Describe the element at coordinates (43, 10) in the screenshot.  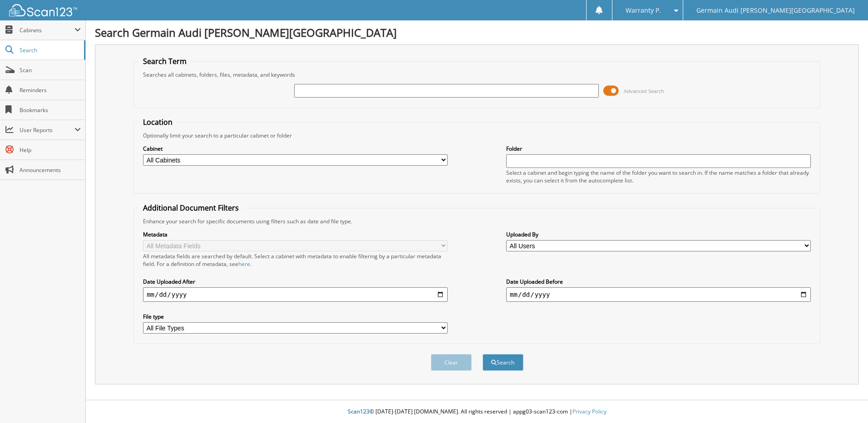
I see `img: scan123-logo-white.svg` at that location.